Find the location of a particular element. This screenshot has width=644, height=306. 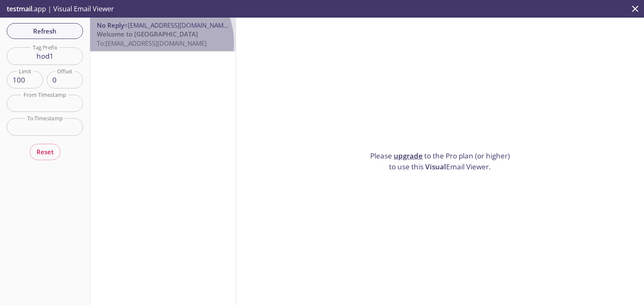

p: Please to the Pro plan (or higher) to use this Email Viewer. is located at coordinates (440, 161).